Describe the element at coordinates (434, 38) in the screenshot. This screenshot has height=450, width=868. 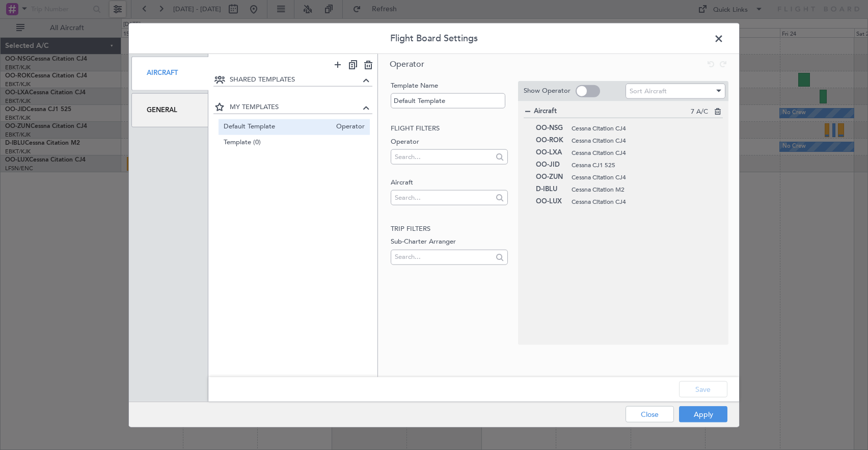
I see `header: Flight Board Settings` at that location.